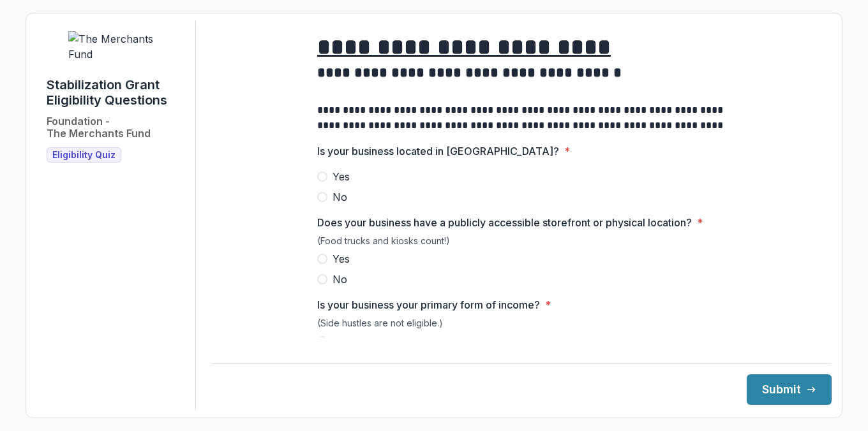  What do you see at coordinates (116, 92) in the screenshot?
I see `h1: Stabilization Grant Eligibility Questions` at bounding box center [116, 92].